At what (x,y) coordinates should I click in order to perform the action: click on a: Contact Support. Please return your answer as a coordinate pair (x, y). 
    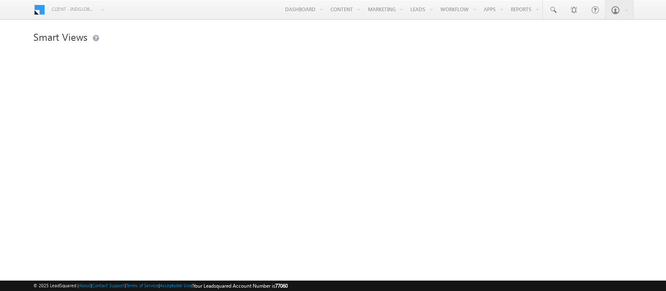
    Looking at the image, I should click on (108, 285).